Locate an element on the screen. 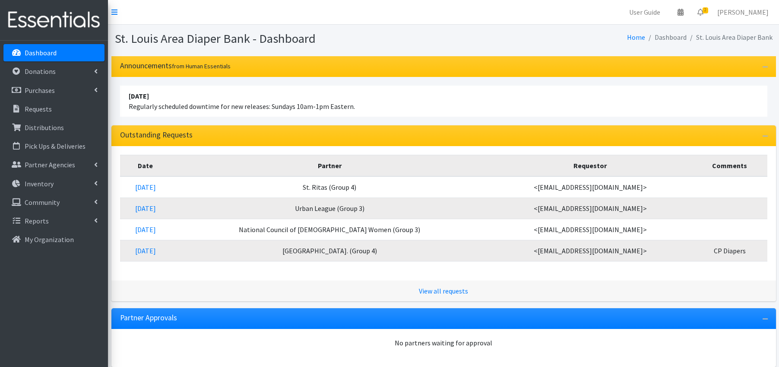 The height and width of the screenshot is (367, 779). td: St. Ritas (Group 4) is located at coordinates (330, 187).